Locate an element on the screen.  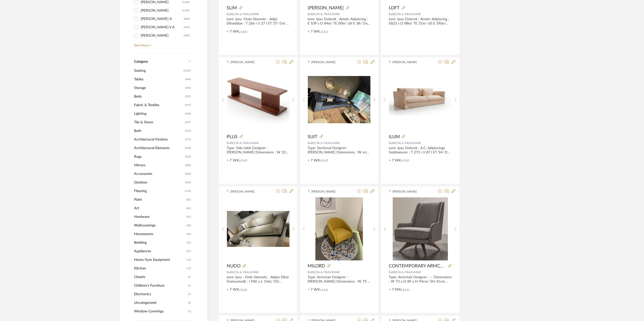
span: (9) is located at coordinates (189, 277).